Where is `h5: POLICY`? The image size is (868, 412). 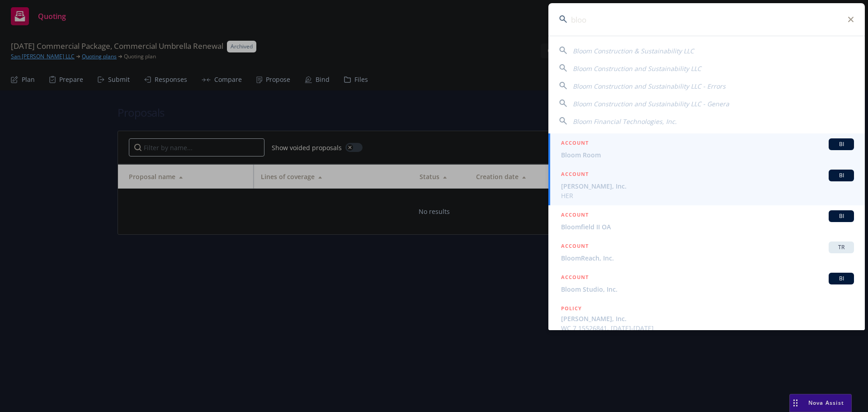
h5: POLICY is located at coordinates (571, 309).